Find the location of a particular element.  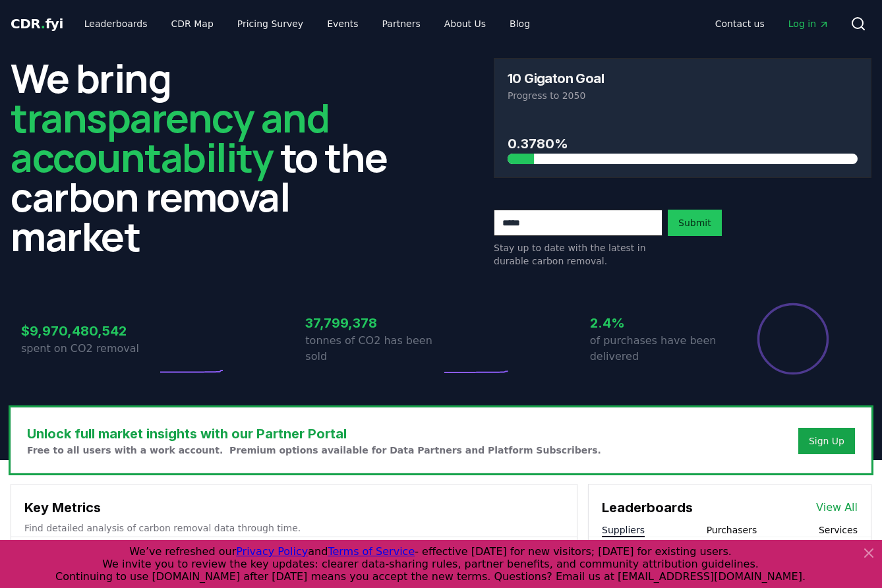

p: of purchases have been delivered is located at coordinates (658, 349).